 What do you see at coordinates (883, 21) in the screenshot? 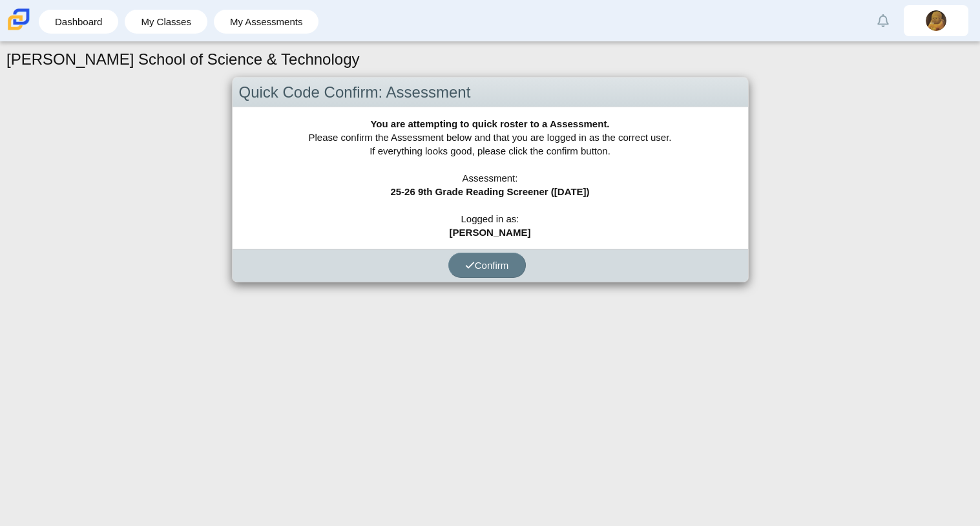
I see `a: Alerts` at bounding box center [883, 21].